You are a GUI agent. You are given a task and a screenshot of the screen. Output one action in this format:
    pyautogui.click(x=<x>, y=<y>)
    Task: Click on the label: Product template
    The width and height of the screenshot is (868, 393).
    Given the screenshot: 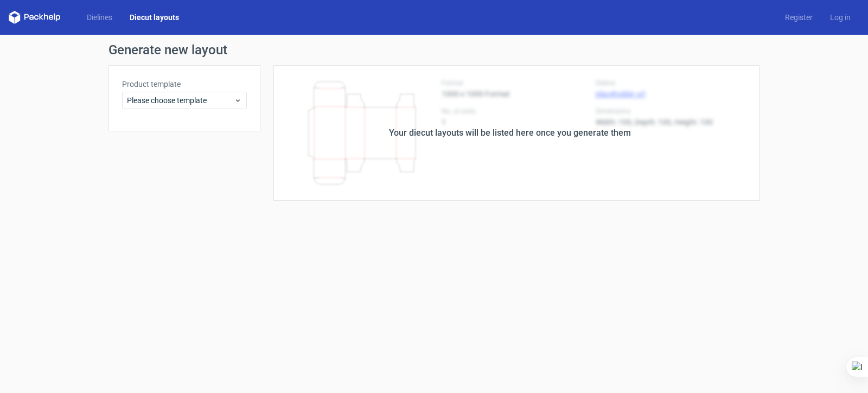 What is the action you would take?
    pyautogui.click(x=185, y=84)
    